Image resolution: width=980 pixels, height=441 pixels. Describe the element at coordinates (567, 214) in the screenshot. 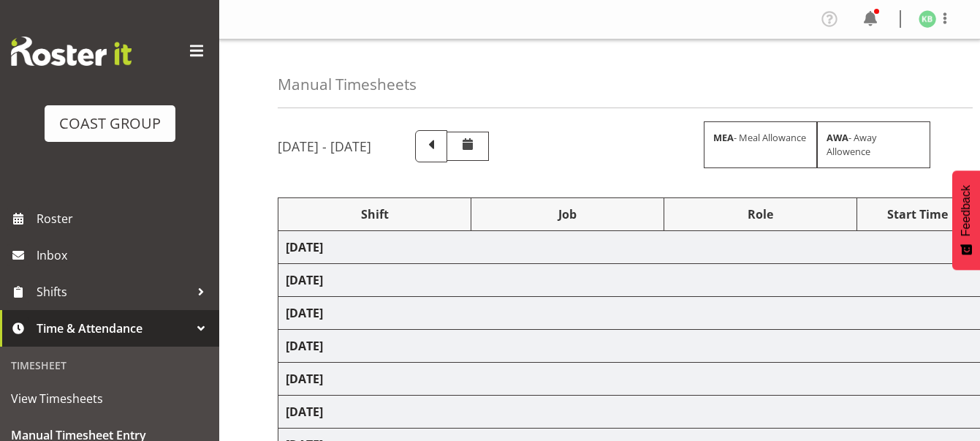

I see `div: Job` at that location.